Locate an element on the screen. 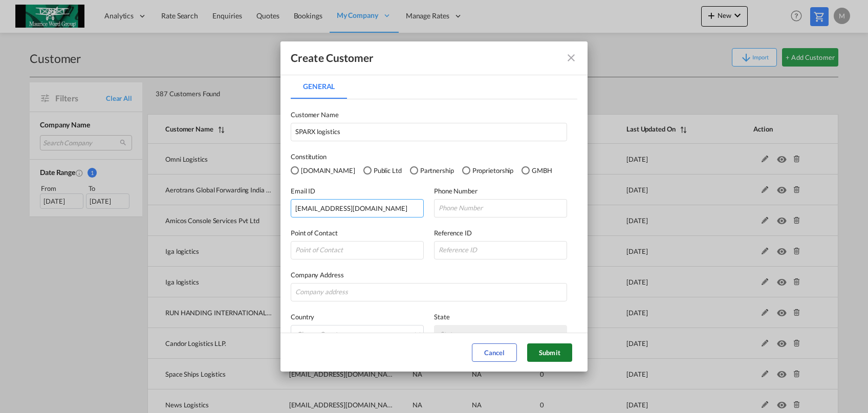 This screenshot has width=868, height=413. label: State is located at coordinates (501, 317).